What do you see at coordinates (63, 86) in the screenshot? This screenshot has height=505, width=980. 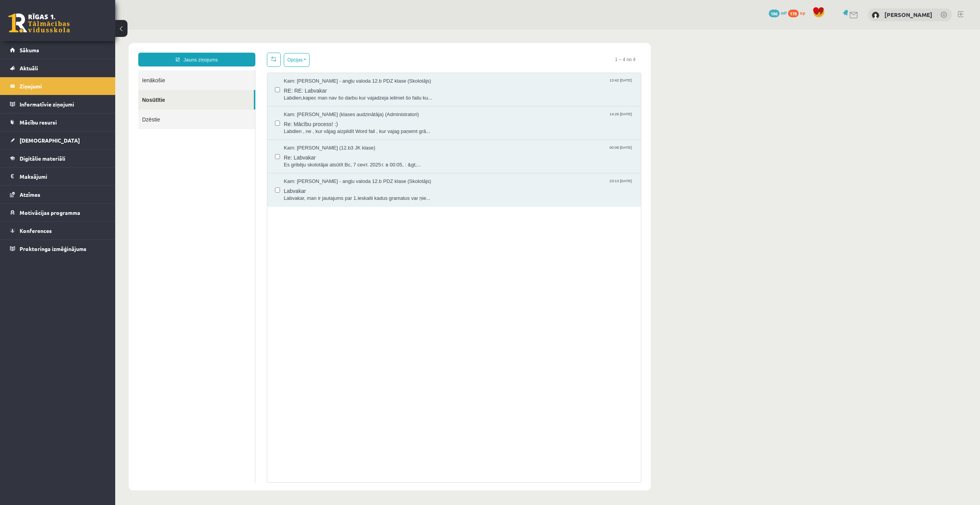 I see `legend: Ziņojumi` at bounding box center [63, 86].